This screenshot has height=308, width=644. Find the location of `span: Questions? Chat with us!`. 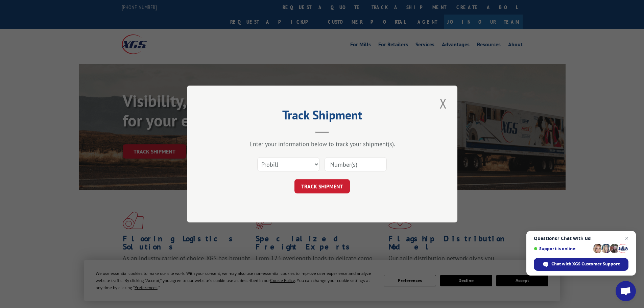

span: Questions? Chat with us! is located at coordinates (581, 238).